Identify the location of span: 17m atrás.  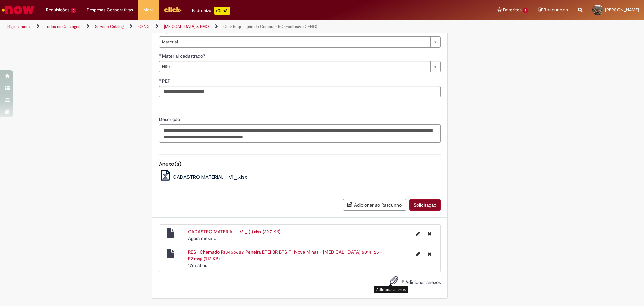
(197, 265).